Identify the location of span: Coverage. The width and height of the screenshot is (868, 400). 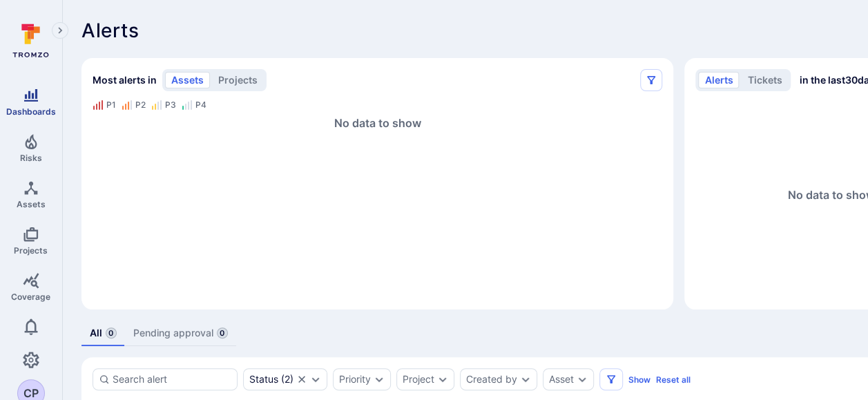
(30, 296).